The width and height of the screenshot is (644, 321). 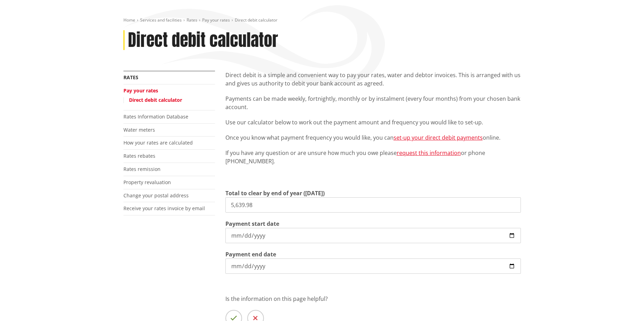 What do you see at coordinates (147, 182) in the screenshot?
I see `a: Property revaluation` at bounding box center [147, 182].